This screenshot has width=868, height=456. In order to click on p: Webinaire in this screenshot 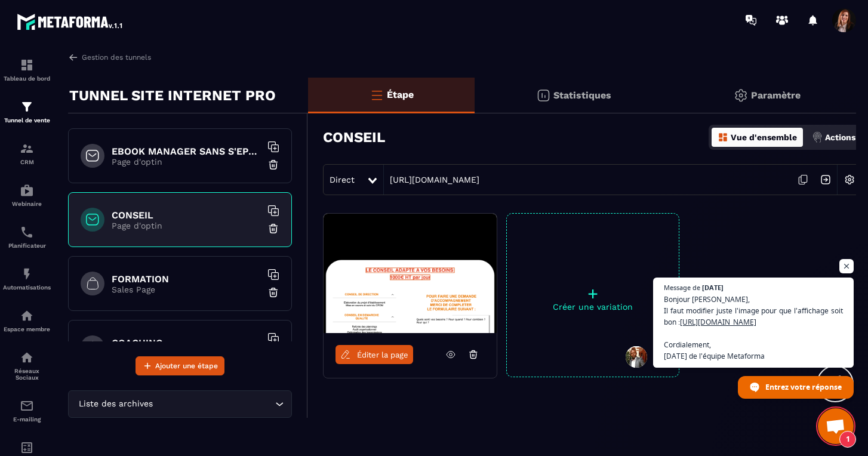, I will do `click(27, 203)`.